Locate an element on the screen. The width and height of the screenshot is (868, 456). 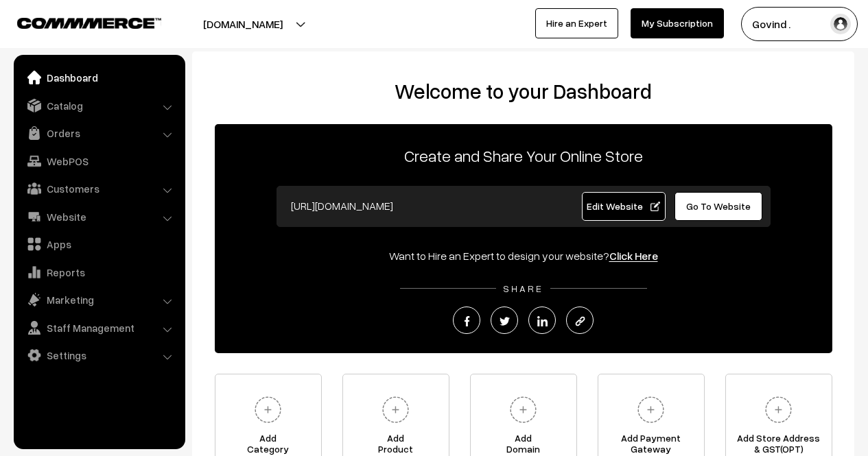
a: Marketing is located at coordinates (99, 300).